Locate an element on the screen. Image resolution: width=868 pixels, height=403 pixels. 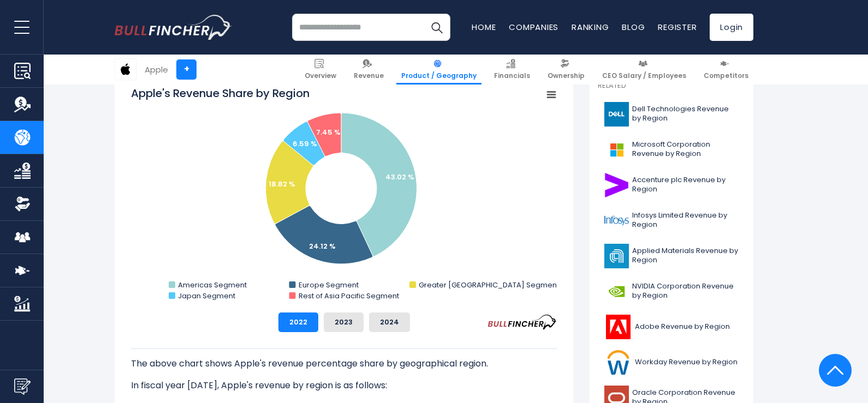
span: Applied Materials Revenue by Region is located at coordinates (685, 256).